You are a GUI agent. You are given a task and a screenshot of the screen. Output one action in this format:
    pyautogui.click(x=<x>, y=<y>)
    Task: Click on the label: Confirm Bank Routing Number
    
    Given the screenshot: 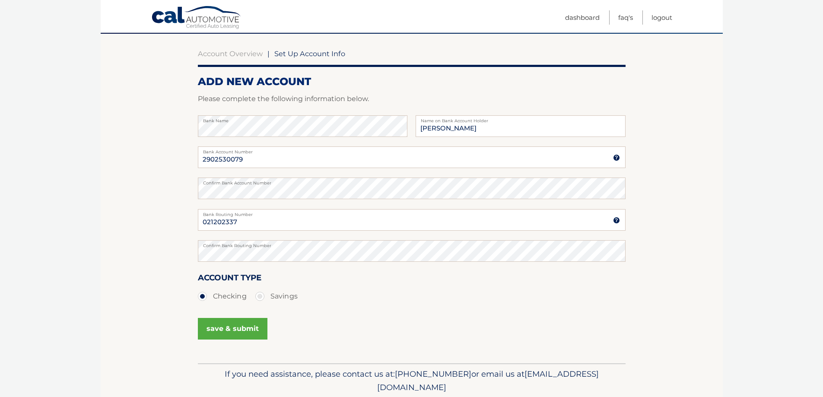 What is the action you would take?
    pyautogui.click(x=412, y=244)
    